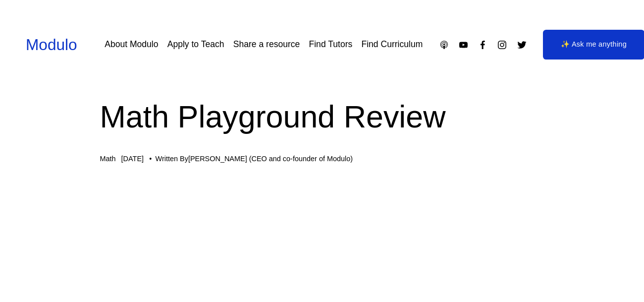 The width and height of the screenshot is (644, 302). I want to click on a: Apple Podcasts, so click(444, 45).